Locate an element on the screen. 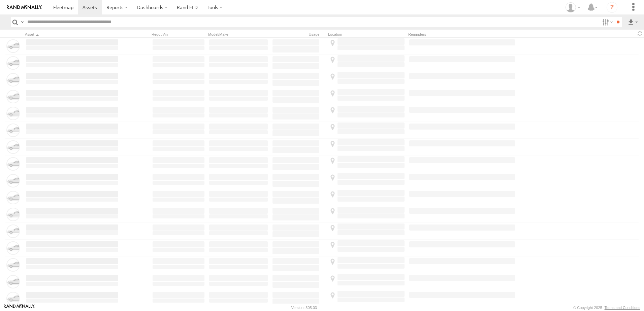 This screenshot has width=644, height=311. div: Click to Sort is located at coordinates (72, 34).